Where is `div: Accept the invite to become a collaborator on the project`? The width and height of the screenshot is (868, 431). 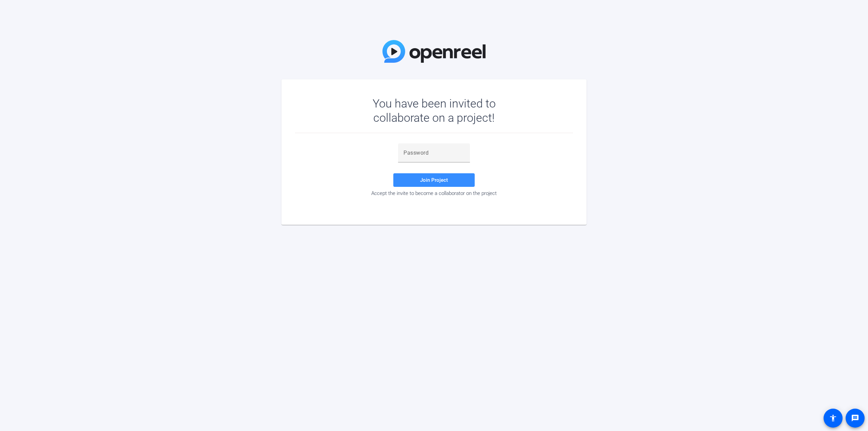 div: Accept the invite to become a collaborator on the project is located at coordinates (434, 194).